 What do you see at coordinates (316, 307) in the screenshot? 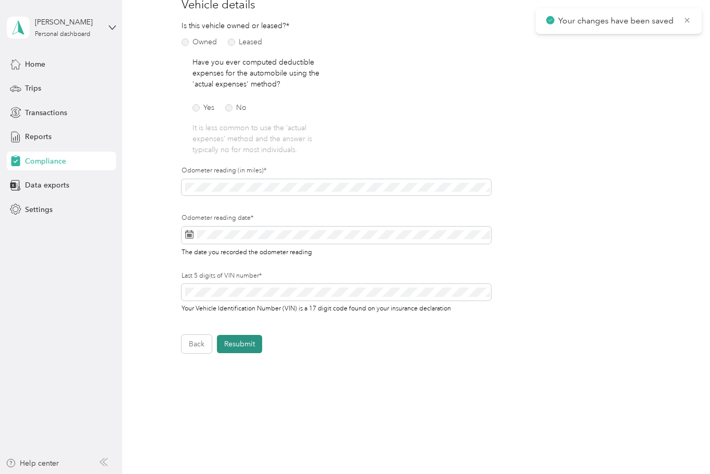
I see `span: Your Vehicle Identification Number (VIN) is a 17 digit code found on your insurance declaration` at bounding box center [316, 307].